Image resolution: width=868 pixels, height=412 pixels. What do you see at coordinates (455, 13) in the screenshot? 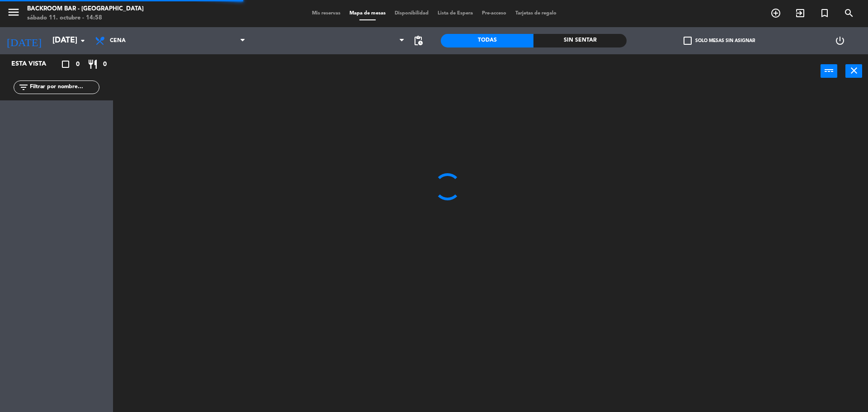
I see `span: Lista de Espera` at bounding box center [455, 13].